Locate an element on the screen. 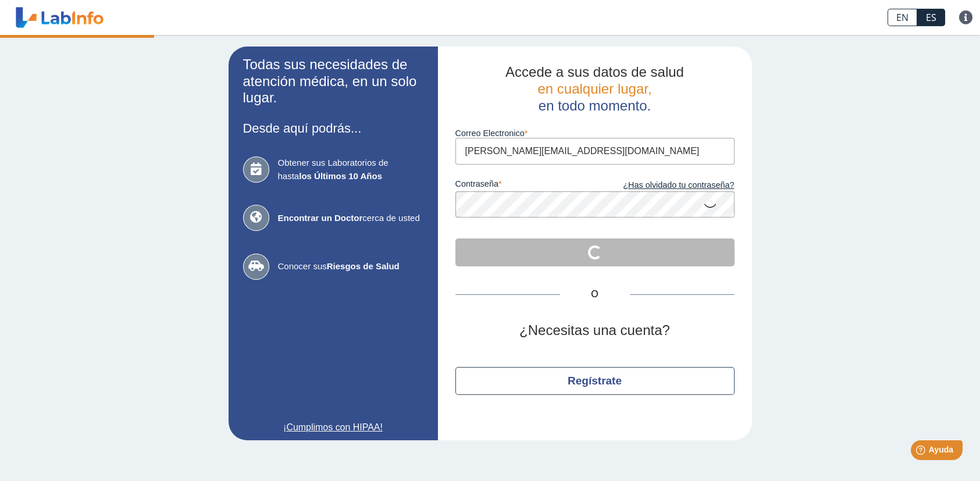 The height and width of the screenshot is (481, 980). label: contraseña is located at coordinates (525, 186).